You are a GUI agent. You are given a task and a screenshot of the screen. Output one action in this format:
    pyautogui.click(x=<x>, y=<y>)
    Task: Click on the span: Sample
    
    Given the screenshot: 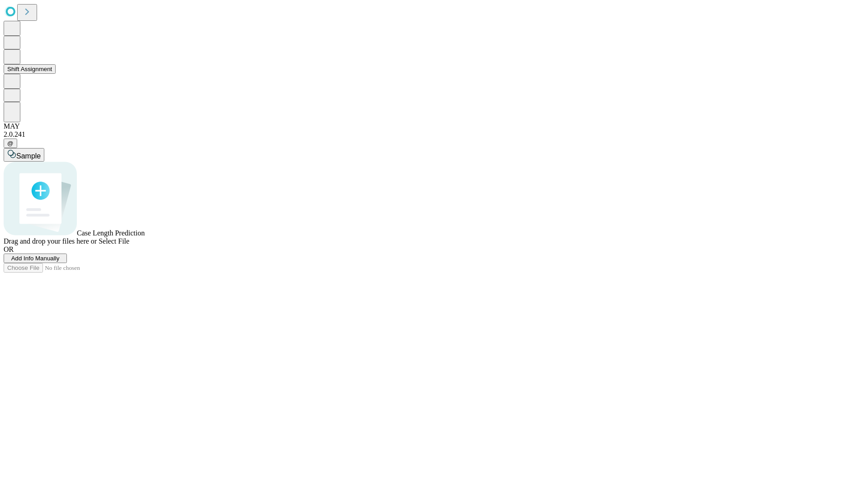 What is the action you would take?
    pyautogui.click(x=28, y=155)
    